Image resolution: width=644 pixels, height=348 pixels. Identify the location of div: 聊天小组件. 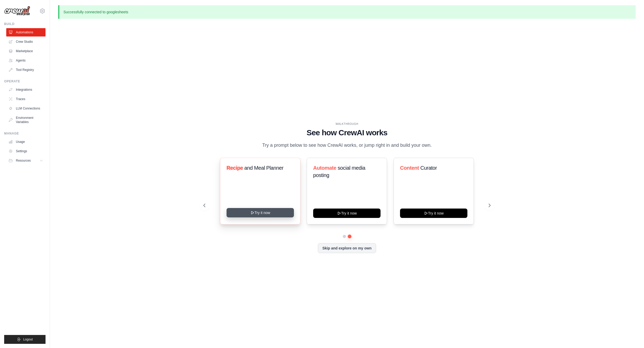
(631, 335).